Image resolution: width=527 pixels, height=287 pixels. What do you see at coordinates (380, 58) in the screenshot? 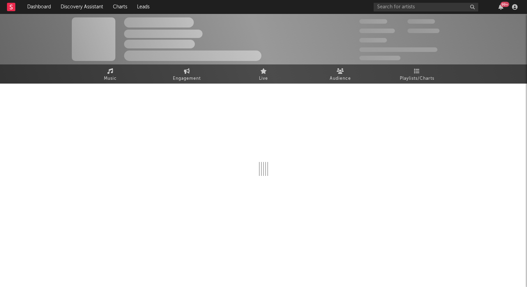
I see `span: Jump Score: 85.0` at bounding box center [380, 58].